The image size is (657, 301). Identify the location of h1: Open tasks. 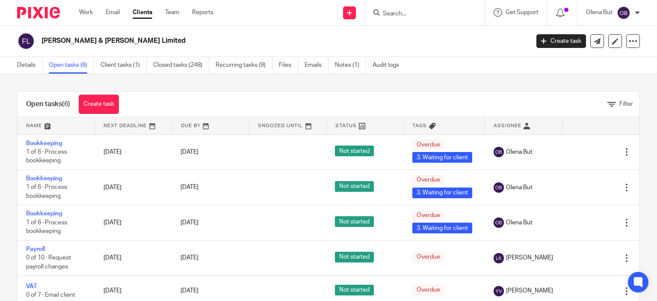
(48, 104).